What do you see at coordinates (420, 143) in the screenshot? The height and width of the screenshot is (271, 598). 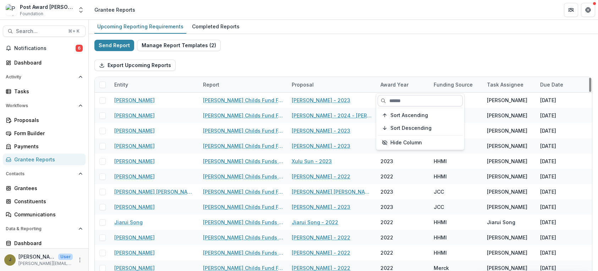 I see `button: Hide Column` at bounding box center [420, 143].